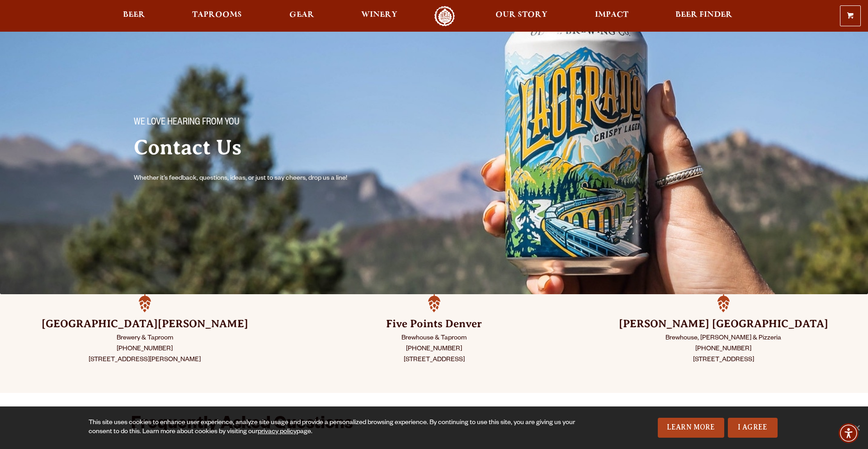  Describe the element at coordinates (275, 147) in the screenshot. I see `h2: Contact Us` at that location.